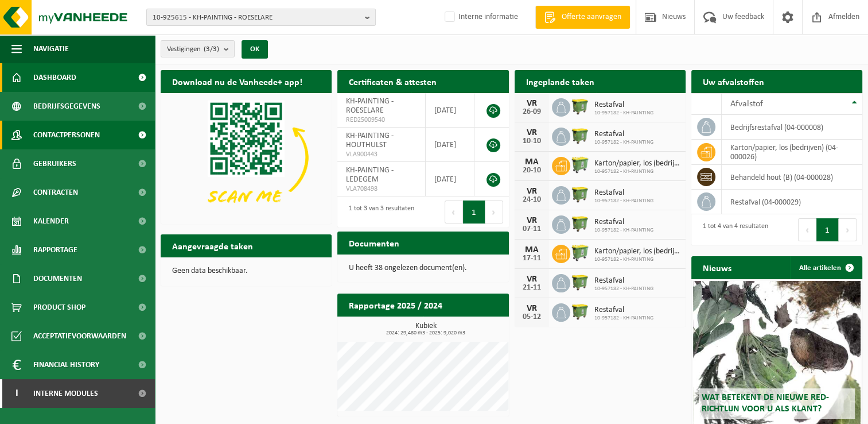 The width and height of the screenshot is (868, 424). Describe the element at coordinates (532, 200) in the screenshot. I see `div: 24-10` at that location.